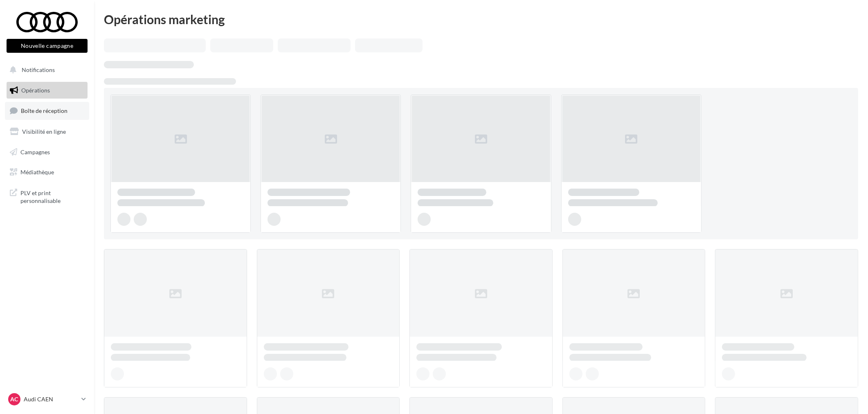  Describe the element at coordinates (52, 196) in the screenshot. I see `span: PLV et print personnalisable` at that location.